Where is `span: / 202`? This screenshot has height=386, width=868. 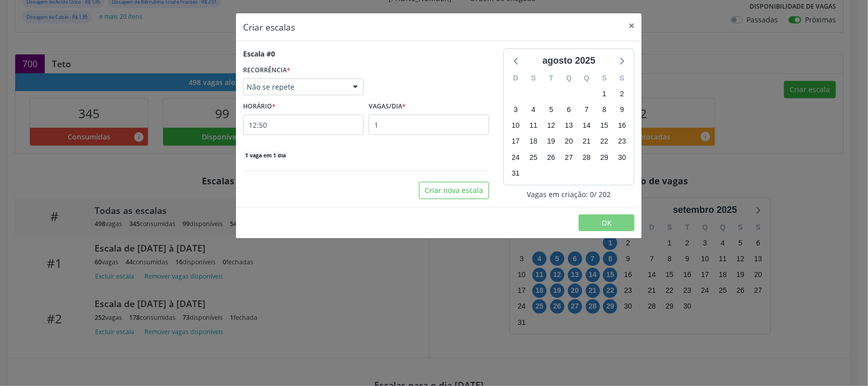
span: / 202 is located at coordinates (603, 194).